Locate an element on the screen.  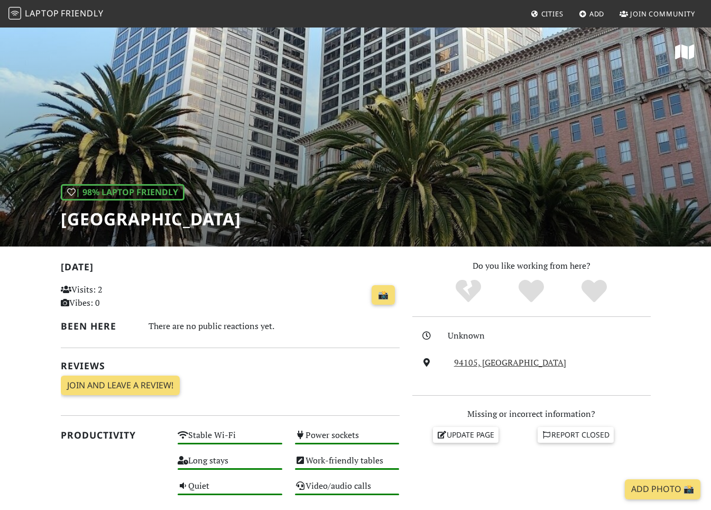
span: Friendly is located at coordinates (82, 13).